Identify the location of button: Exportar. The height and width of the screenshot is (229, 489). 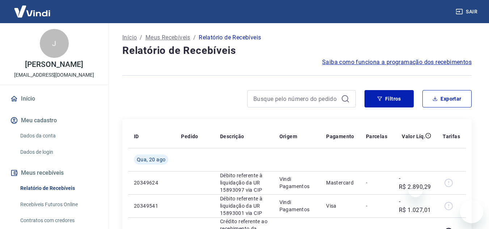
(447, 99).